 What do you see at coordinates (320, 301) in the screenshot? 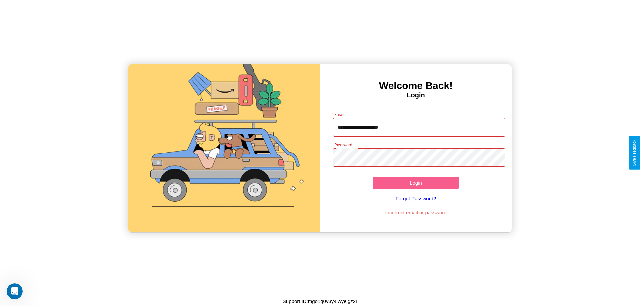
I see `p: Support ID: mgo1q0v3y4iwyejgz2r` at bounding box center [320, 301].